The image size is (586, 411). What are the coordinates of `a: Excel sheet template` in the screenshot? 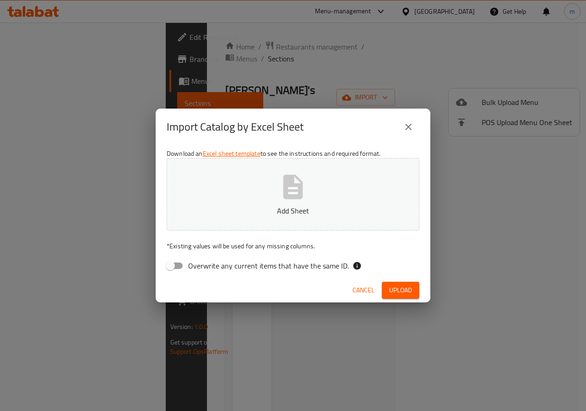 It's located at (232, 153).